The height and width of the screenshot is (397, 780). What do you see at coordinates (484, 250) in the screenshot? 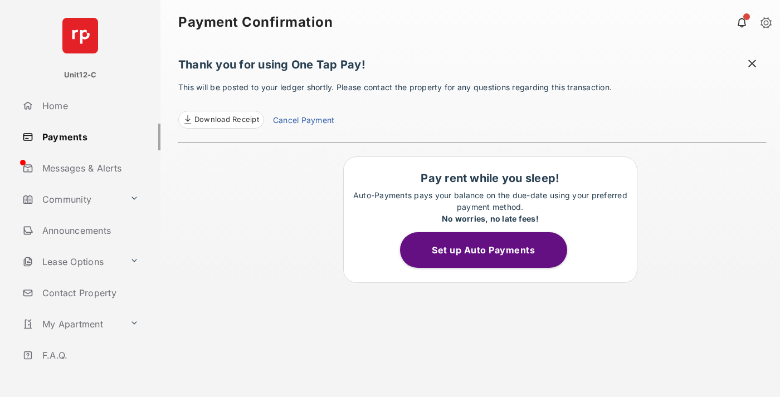
I see `button: Set up Auto Payments` at bounding box center [484, 250].